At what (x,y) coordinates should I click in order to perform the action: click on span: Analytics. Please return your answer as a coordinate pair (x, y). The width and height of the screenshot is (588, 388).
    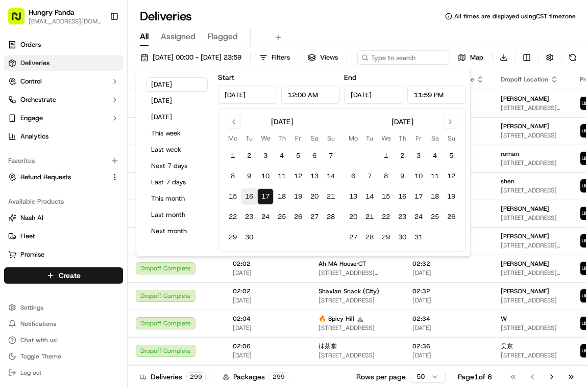
    Looking at the image, I should click on (34, 136).